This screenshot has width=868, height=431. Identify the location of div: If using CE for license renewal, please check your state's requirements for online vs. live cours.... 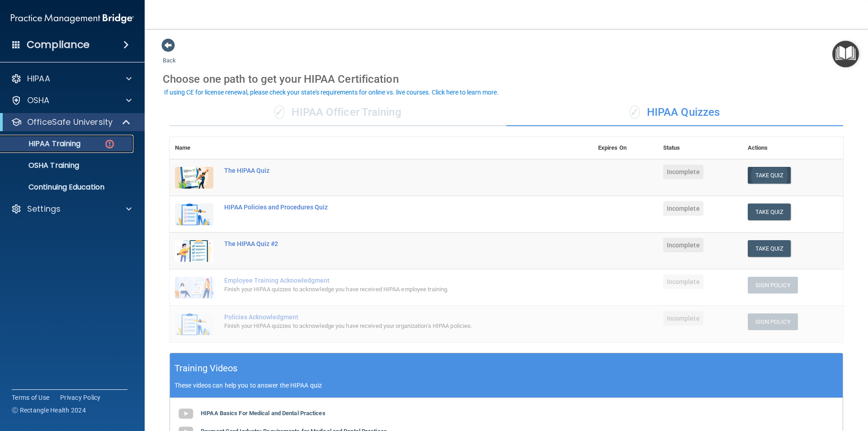
(332, 92).